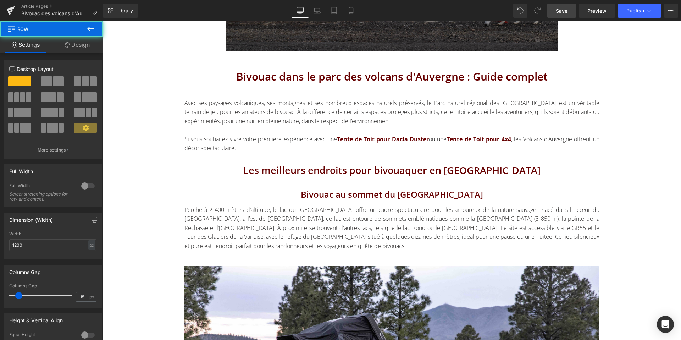  What do you see at coordinates (636, 11) in the screenshot?
I see `span: Publish` at bounding box center [636, 11].